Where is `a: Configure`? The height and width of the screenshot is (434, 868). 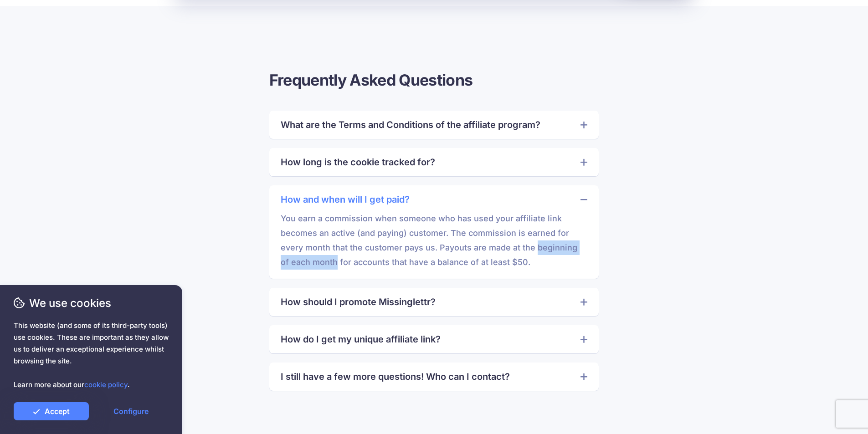
a: Configure is located at coordinates (130, 411).